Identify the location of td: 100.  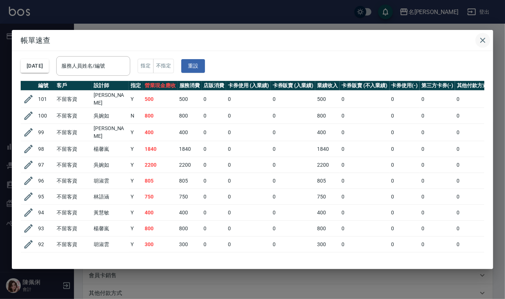
(45, 116).